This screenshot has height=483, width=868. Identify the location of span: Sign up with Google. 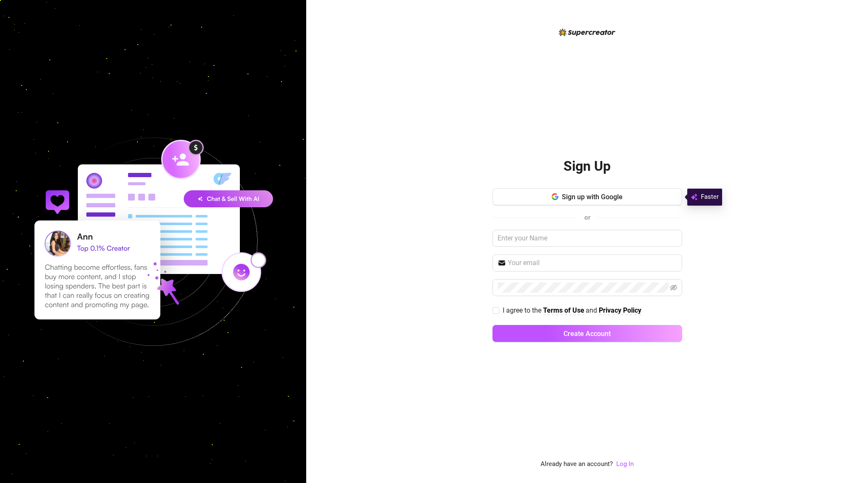
(592, 197).